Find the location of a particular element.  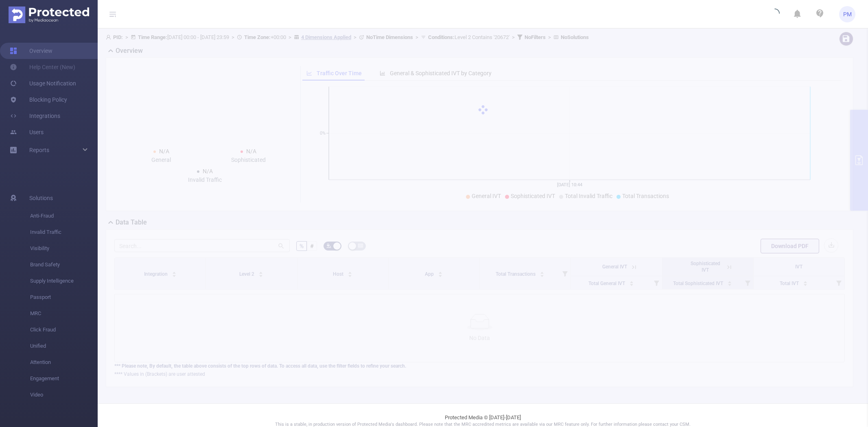

a: Users is located at coordinates (26, 132).